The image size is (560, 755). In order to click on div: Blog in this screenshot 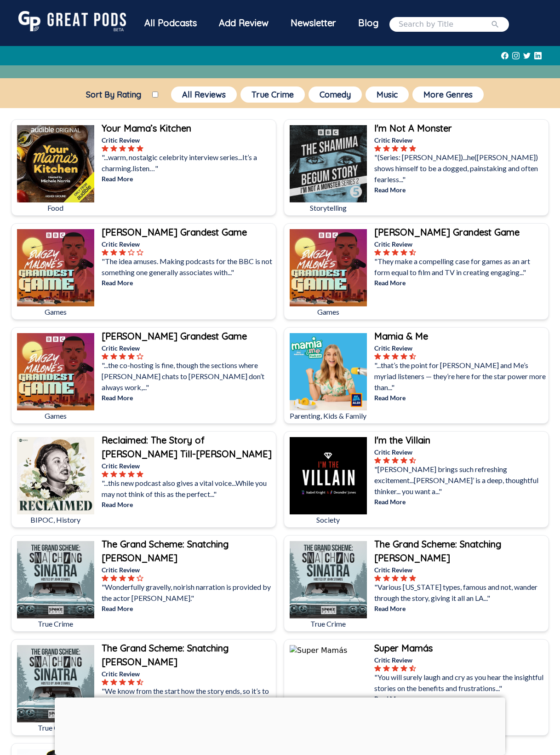, I will do `click(368, 23)`.